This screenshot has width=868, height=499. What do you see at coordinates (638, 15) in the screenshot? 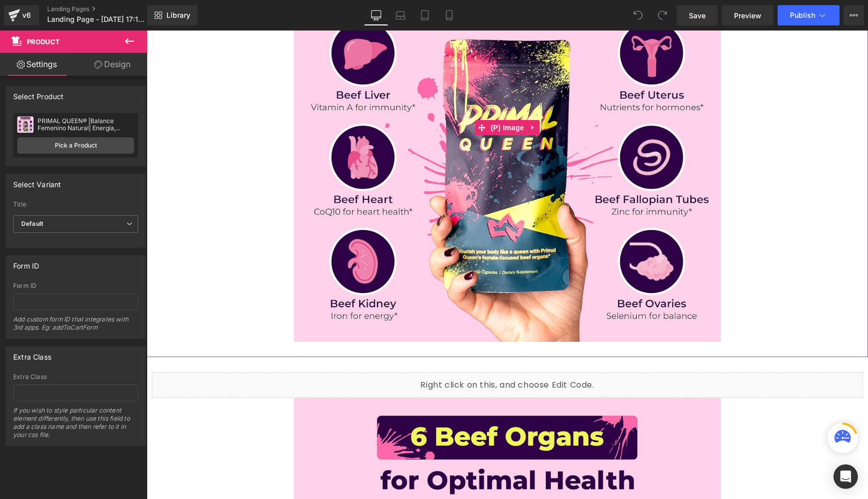
I see `button: Undo` at bounding box center [638, 15].